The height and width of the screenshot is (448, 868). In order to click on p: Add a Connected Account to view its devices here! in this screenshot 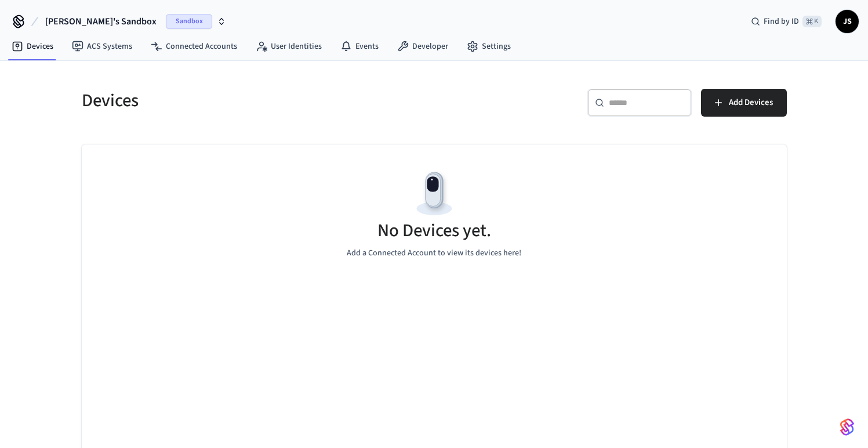, I will do `click(434, 253)`.